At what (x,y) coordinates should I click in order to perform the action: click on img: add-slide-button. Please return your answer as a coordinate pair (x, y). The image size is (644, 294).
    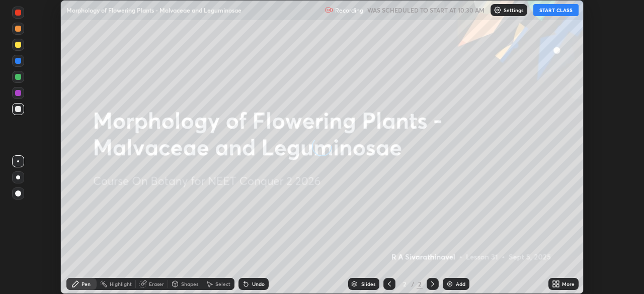
    Looking at the image, I should click on (449, 284).